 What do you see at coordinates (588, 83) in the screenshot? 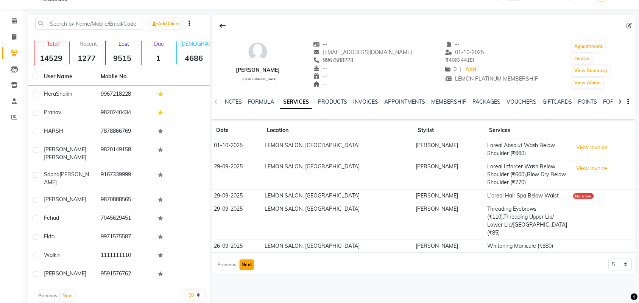
I see `button: View Album` at bounding box center [588, 83].